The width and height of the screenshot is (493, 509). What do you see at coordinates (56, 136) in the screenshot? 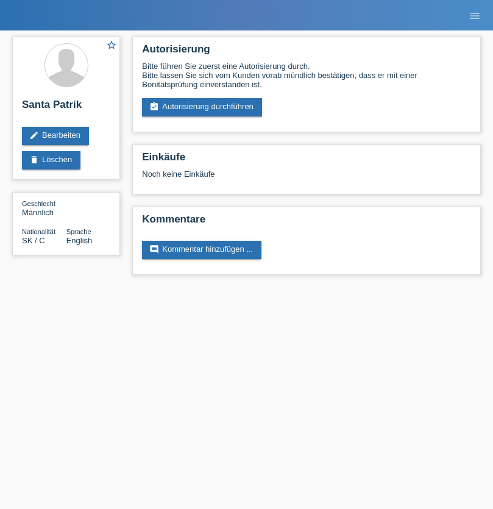
I see `a: editBearbeiten` at bounding box center [56, 136].